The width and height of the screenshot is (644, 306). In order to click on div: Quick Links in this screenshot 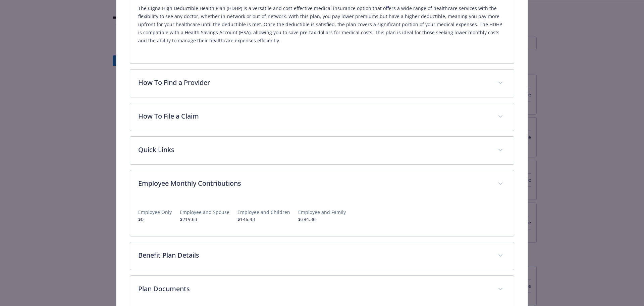, I will do `click(322, 150)`.